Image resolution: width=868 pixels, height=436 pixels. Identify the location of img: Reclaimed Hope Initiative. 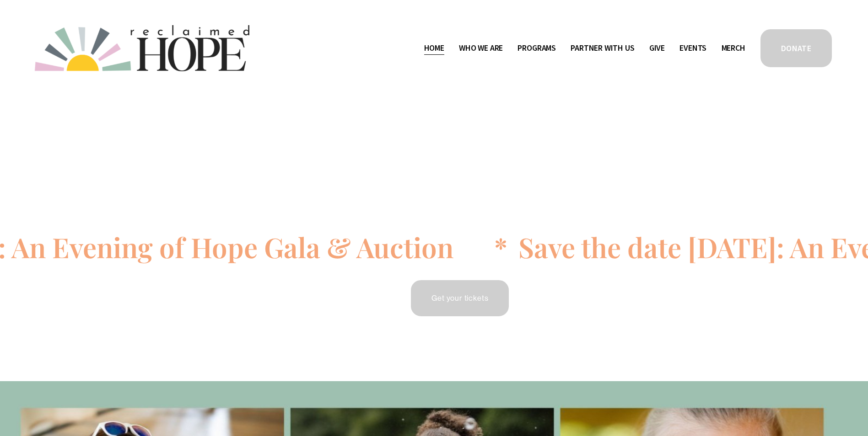
(142, 48).